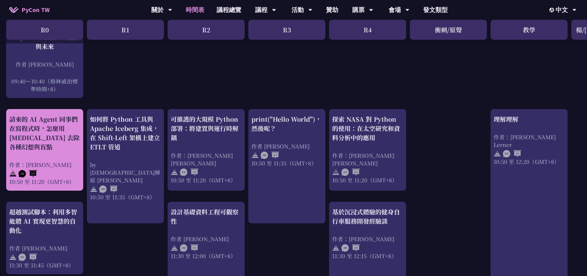 The width and height of the screenshot is (587, 276). Describe the element at coordinates (552, 10) in the screenshot. I see `img: 區域設定圖標` at that location.